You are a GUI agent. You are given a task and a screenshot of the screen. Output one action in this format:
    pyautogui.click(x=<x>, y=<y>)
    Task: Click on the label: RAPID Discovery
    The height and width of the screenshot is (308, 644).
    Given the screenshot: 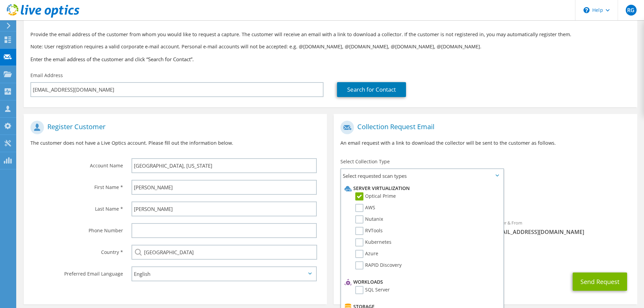 What is the action you would take?
    pyautogui.click(x=378, y=265)
    